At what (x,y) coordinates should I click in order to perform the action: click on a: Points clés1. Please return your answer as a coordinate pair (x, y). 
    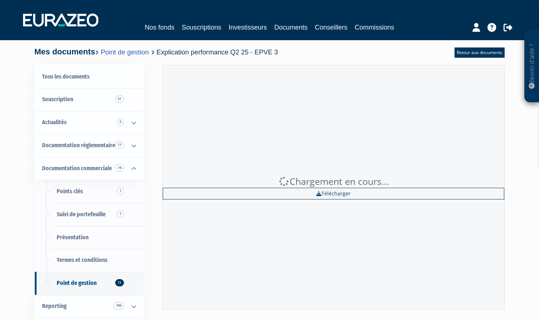
    Looking at the image, I should click on (89, 192).